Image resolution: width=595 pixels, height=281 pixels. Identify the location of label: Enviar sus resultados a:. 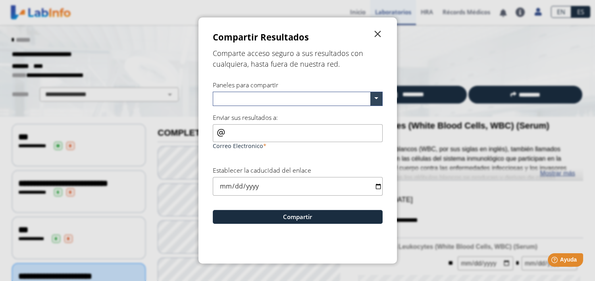
(245, 118).